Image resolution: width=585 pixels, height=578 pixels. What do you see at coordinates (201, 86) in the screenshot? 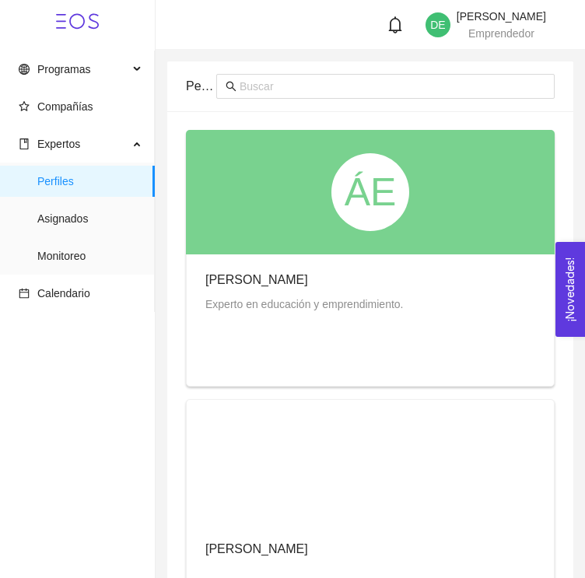
I see `div: Perfiles` at bounding box center [201, 86].